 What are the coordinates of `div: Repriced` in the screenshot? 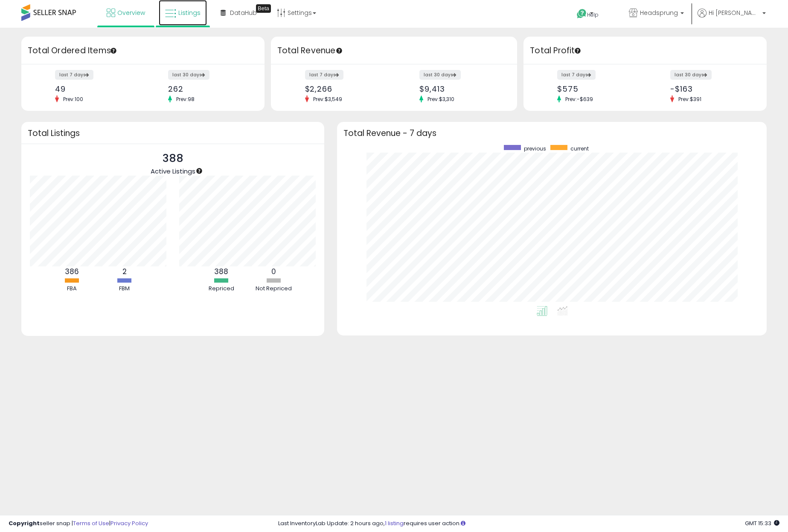 It's located at (221, 289).